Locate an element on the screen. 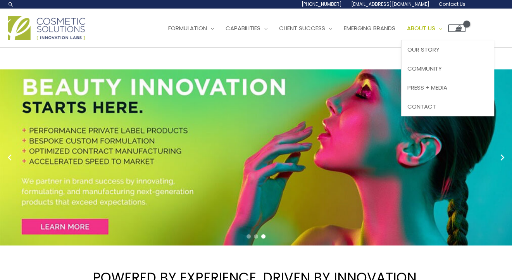 This screenshot has width=512, height=280. a: Our Story is located at coordinates (448, 50).